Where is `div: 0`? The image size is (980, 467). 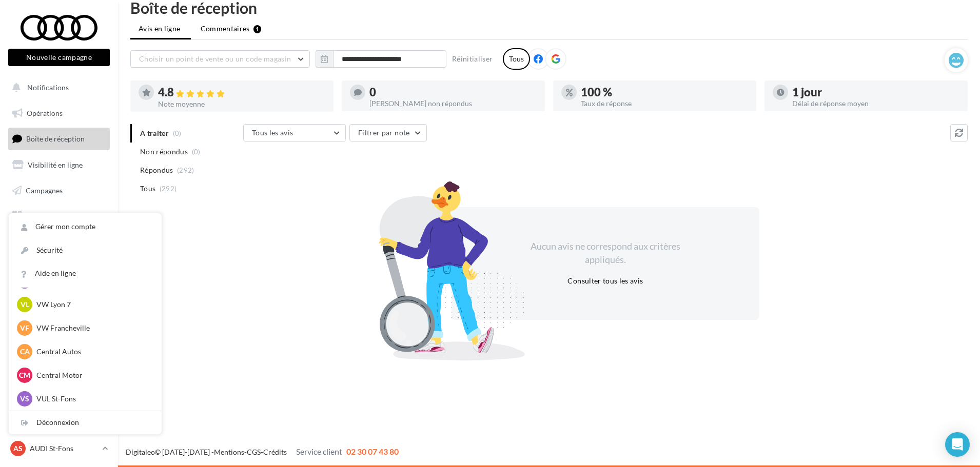 div: 0 is located at coordinates (453, 92).